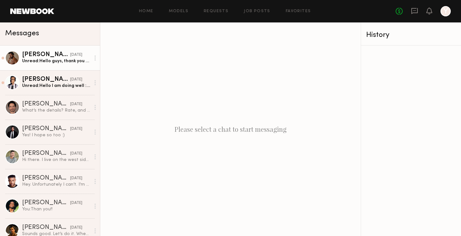  I want to click on div: Please select a chat to start messaging, so click(230, 129).